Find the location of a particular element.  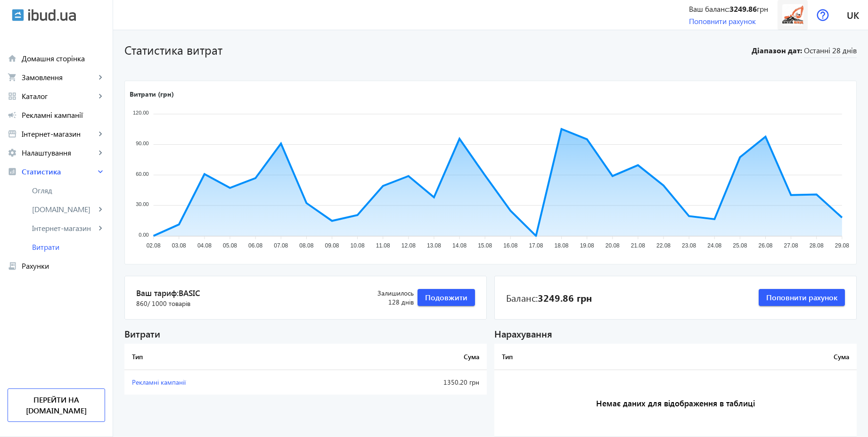

tspan: 07.08 is located at coordinates (281, 246).